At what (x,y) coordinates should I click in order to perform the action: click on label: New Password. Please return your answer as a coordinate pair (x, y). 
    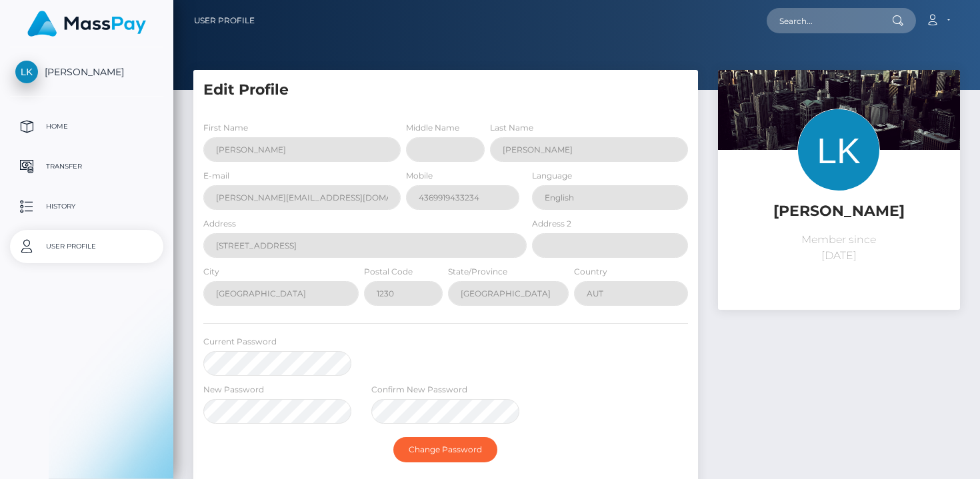
    Looking at the image, I should click on (233, 390).